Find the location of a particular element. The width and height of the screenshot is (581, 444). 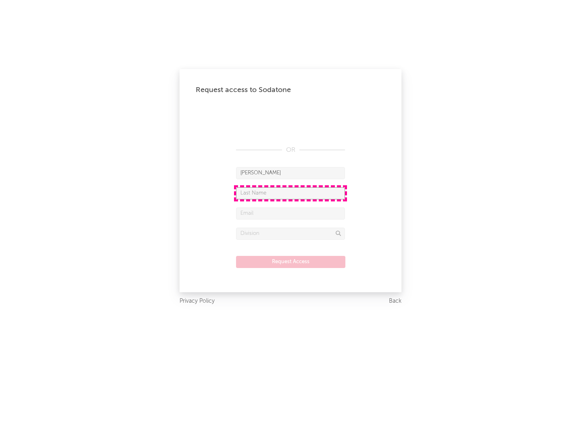

input: First Name is located at coordinates (291, 173).